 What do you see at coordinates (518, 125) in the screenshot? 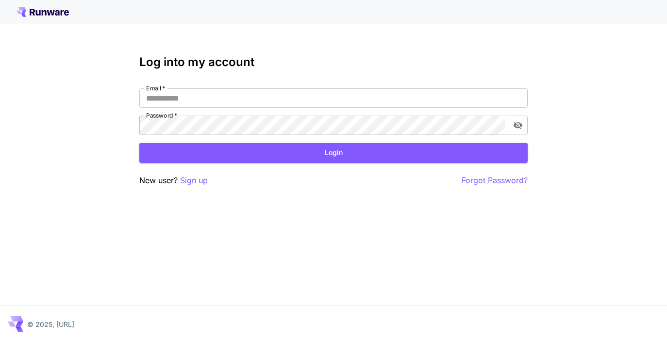
I see `button: toggle password visibility` at bounding box center [518, 125].